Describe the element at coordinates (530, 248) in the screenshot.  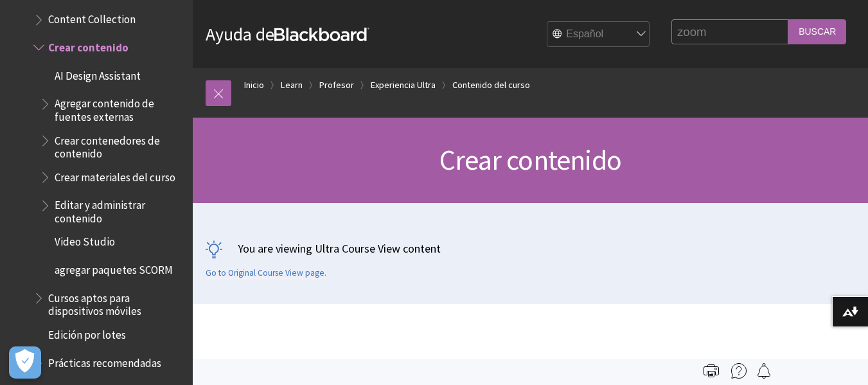
I see `p: You are viewing Ultra Course View content` at that location.